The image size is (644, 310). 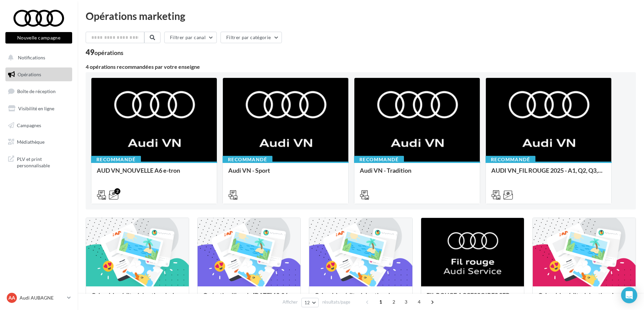 I want to click on span: Afficher, so click(x=290, y=302).